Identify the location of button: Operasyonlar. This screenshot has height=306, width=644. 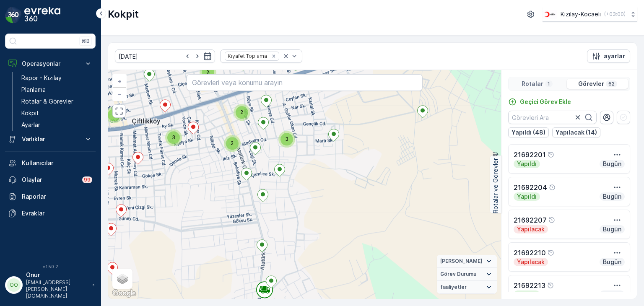
(50, 64).